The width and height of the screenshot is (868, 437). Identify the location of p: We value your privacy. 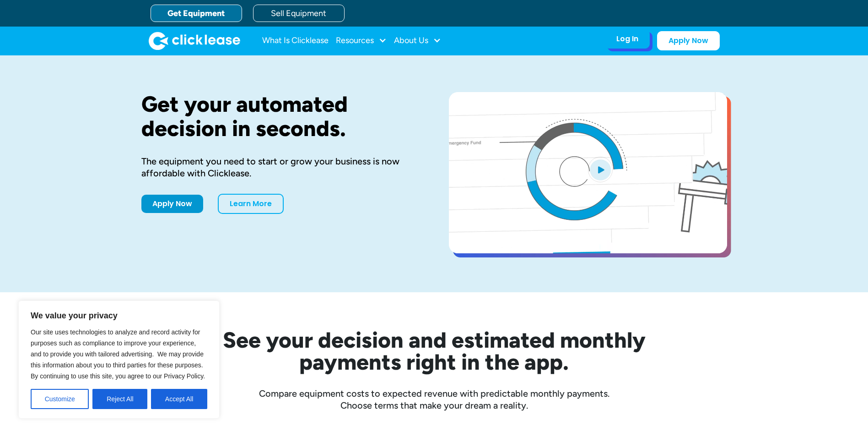
(119, 315).